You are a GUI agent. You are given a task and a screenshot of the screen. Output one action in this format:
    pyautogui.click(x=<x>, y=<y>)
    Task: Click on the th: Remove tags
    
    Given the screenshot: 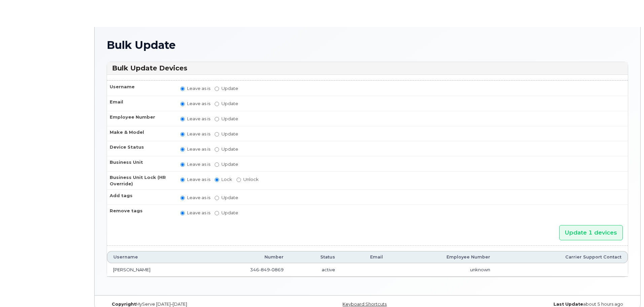 What is the action you would take?
    pyautogui.click(x=141, y=212)
    